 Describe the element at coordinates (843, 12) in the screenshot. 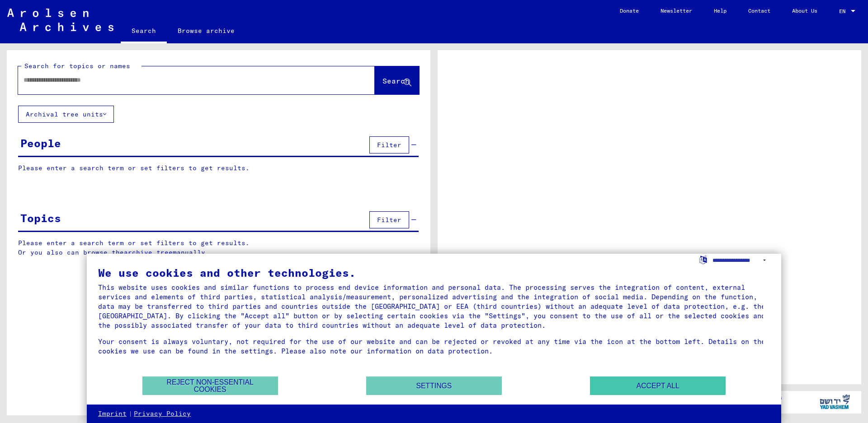

I see `span: EN` at that location.